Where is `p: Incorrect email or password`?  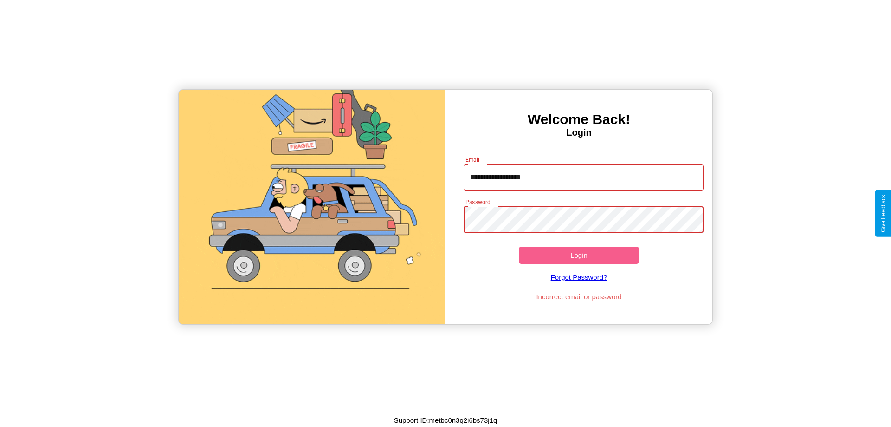 p: Incorrect email or password is located at coordinates (579, 296).